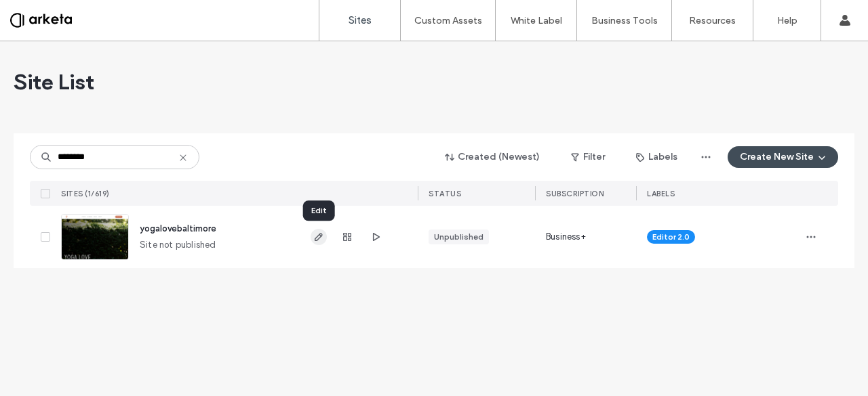 Image resolution: width=868 pixels, height=396 pixels. Describe the element at coordinates (53, 82) in the screenshot. I see `span: Site List` at that location.